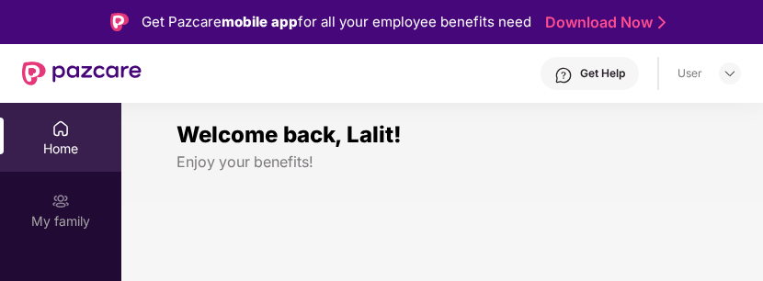 Image resolution: width=763 pixels, height=281 pixels. I want to click on img: New Pazcare Logo, so click(82, 74).